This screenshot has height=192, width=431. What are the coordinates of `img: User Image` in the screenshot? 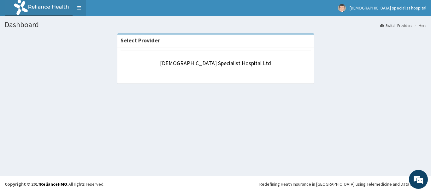 It's located at (342, 8).